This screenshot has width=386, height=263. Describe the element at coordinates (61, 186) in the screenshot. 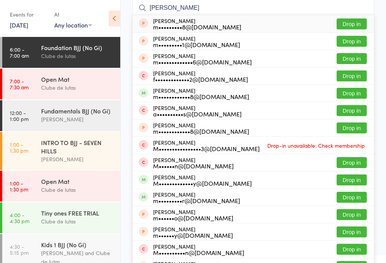

I see `a: 1:00 -1:30 pmOpen MatClube de lutas` at that location.